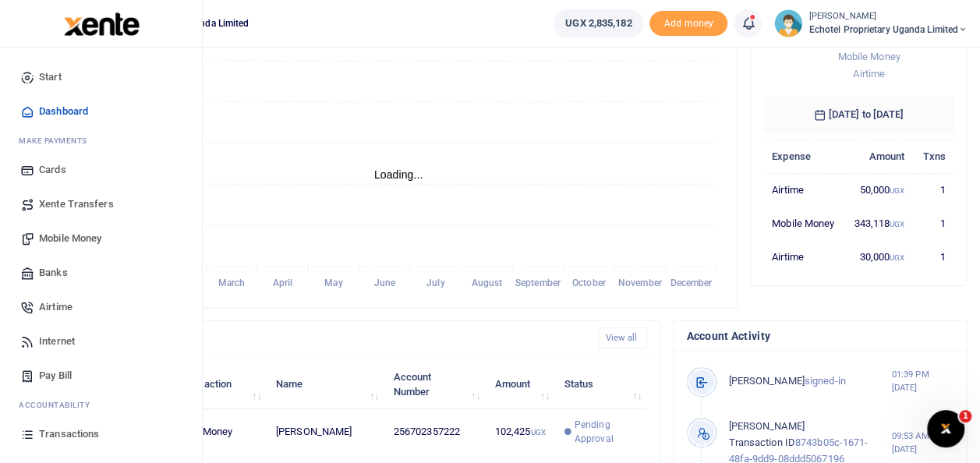  What do you see at coordinates (53, 273) in the screenshot?
I see `span: Banks` at bounding box center [53, 273].